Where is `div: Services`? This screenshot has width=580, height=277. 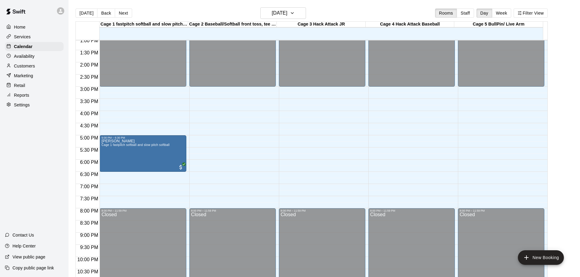
div: Services is located at coordinates (34, 37).